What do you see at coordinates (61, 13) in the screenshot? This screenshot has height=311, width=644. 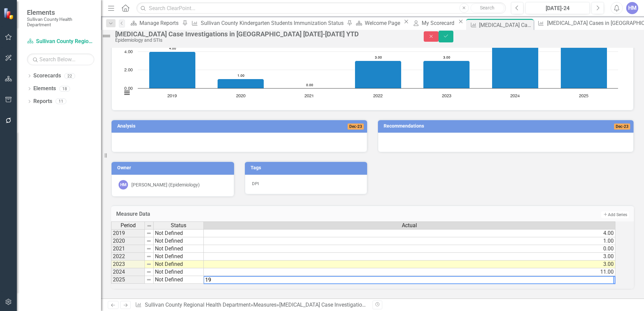 I see `span: Elements` at bounding box center [61, 13].